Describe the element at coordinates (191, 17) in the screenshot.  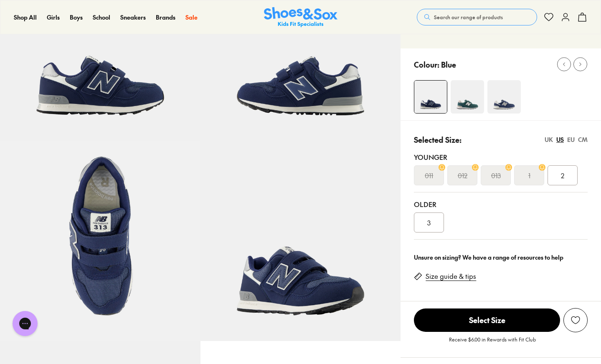
I see `span: Sale` at that location.